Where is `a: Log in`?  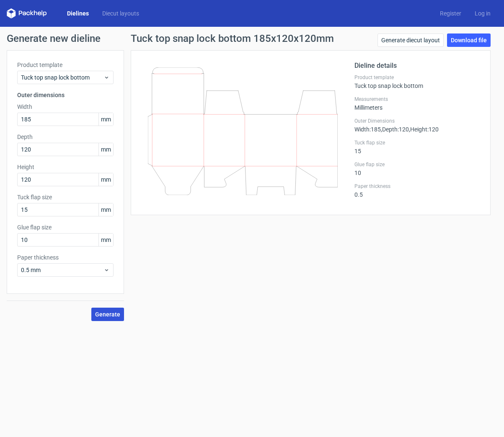 a: Log in is located at coordinates (483, 14).